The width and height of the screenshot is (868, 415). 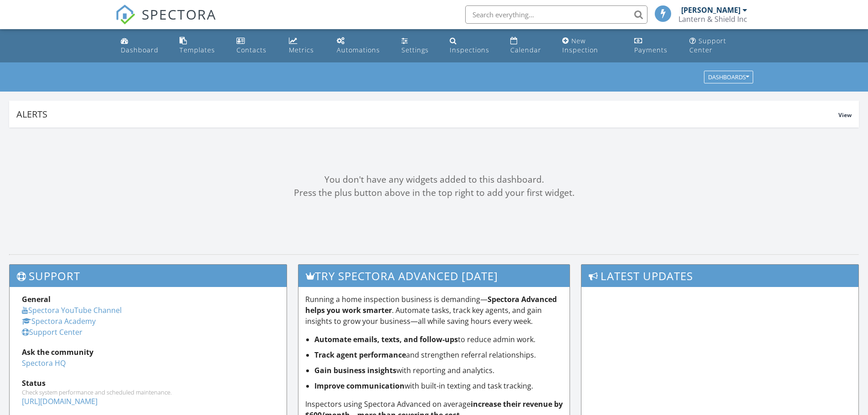 What do you see at coordinates (305, 45) in the screenshot?
I see `a: Metrics` at bounding box center [305, 45].